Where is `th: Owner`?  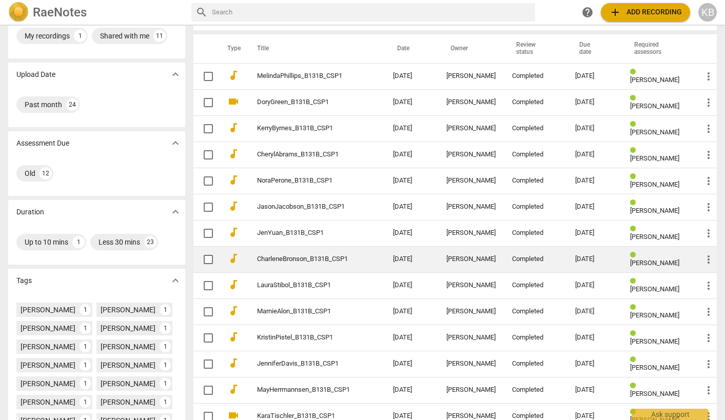
th: Owner is located at coordinates (471, 49).